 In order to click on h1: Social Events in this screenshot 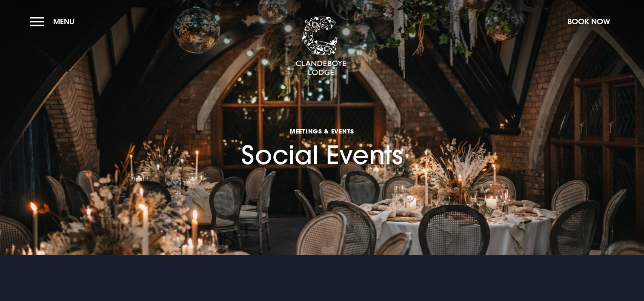, I will do `click(322, 129)`.